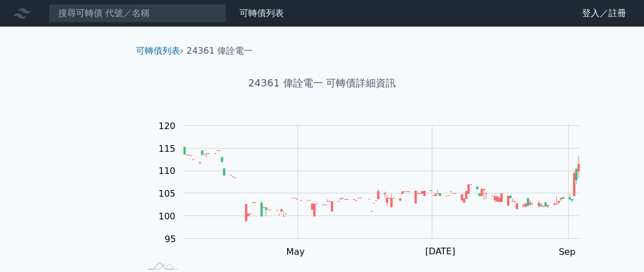  I want to click on h1: 24361 偉詮電一 可轉債詳細資訊, so click(322, 83).